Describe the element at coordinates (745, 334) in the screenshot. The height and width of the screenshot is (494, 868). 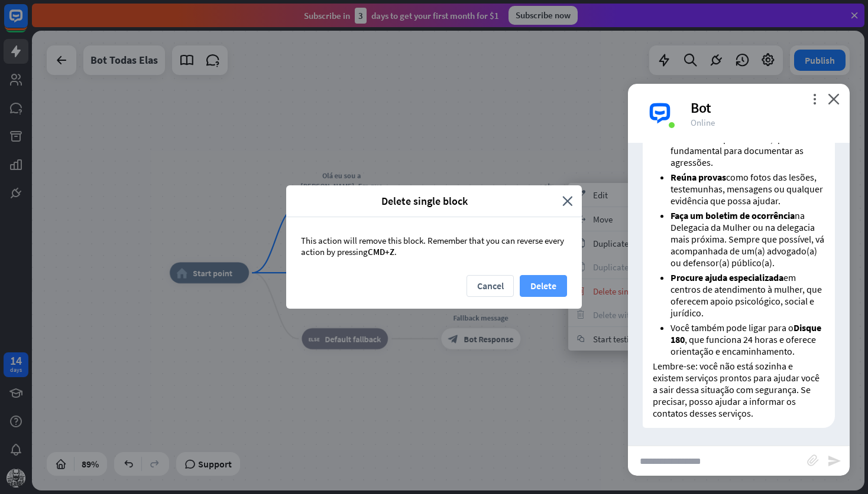
I see `strong: Disque 180` at that location.